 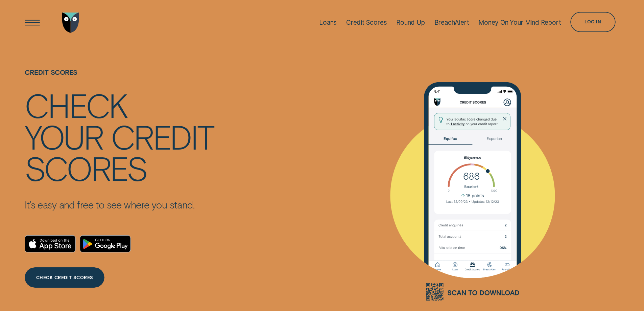 What do you see at coordinates (328, 22) in the screenshot?
I see `div: Loans` at bounding box center [328, 22].